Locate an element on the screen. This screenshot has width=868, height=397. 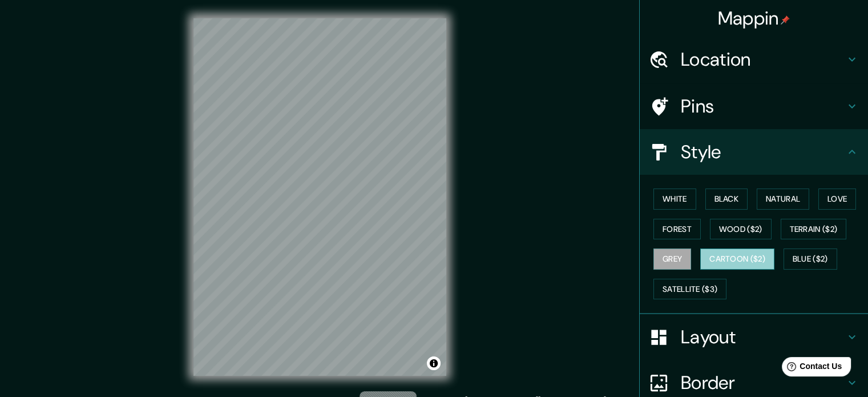
button: Forest is located at coordinates (677, 229).